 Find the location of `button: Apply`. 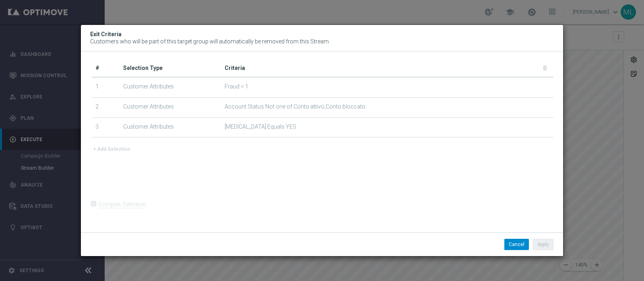

button: Apply is located at coordinates (543, 244).